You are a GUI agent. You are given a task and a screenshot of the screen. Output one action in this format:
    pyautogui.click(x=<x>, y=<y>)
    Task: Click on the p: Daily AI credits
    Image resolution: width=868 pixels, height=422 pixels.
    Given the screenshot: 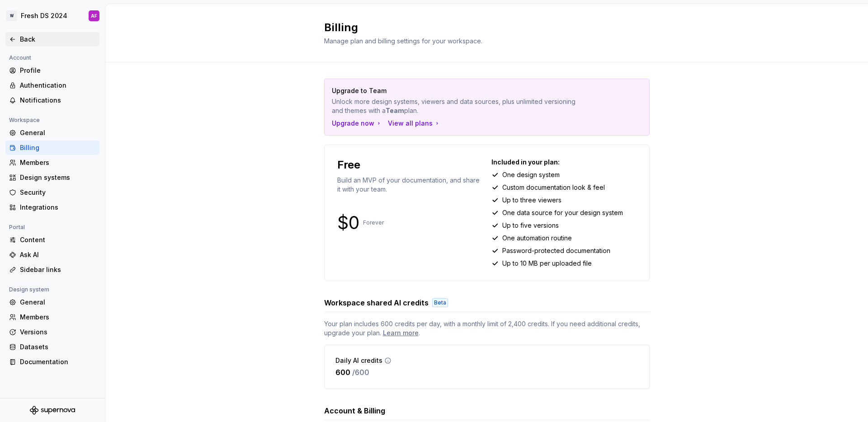 What is the action you would take?
    pyautogui.click(x=359, y=361)
    